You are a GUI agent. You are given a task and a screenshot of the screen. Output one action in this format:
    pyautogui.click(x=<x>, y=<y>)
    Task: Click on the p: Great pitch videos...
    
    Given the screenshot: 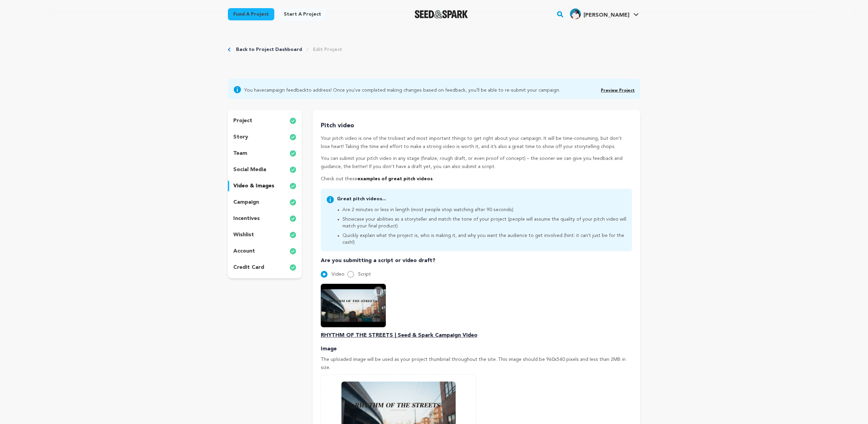 What is the action you would take?
    pyautogui.click(x=482, y=199)
    